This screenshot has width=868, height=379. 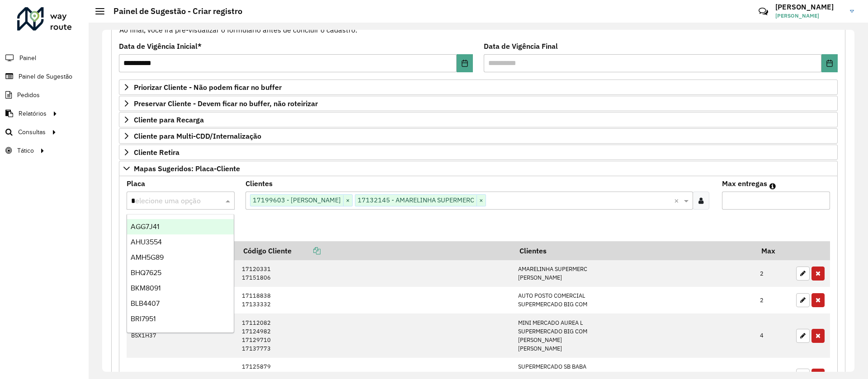 I want to click on td: 4, so click(x=773, y=336).